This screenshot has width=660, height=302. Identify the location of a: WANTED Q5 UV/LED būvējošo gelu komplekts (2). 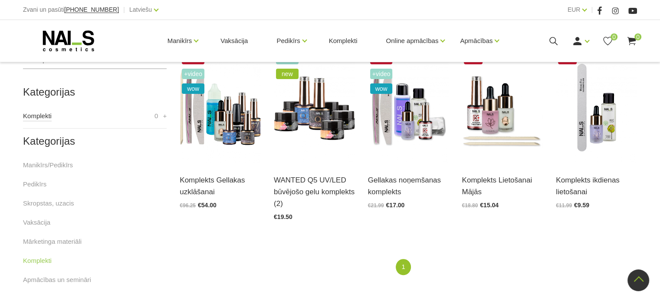
(314, 192).